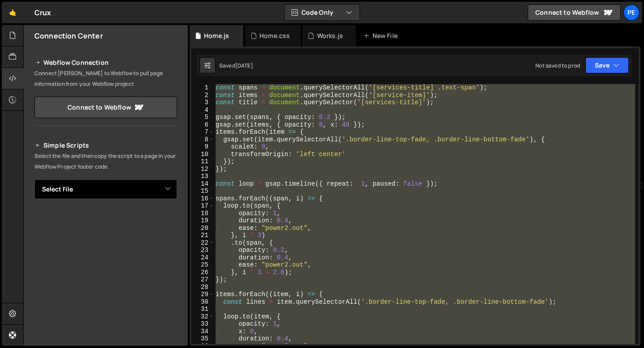  Describe the element at coordinates (236, 66) in the screenshot. I see `div: Saved` at that location.